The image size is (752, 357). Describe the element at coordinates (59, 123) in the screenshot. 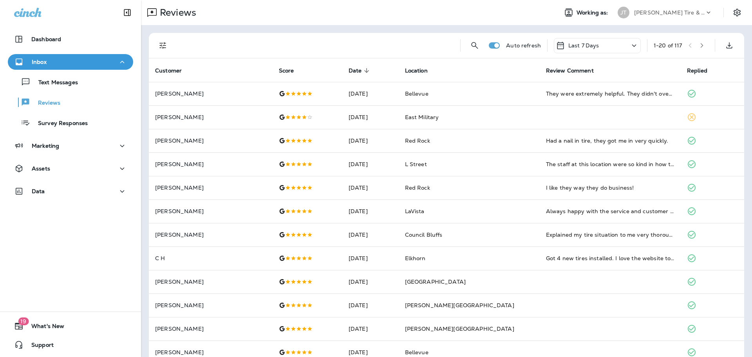

I see `p: Survey Responses` at that location.